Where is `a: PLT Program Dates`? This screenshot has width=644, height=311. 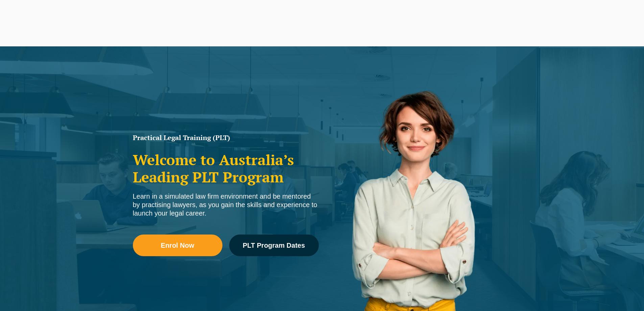 a: PLT Program Dates is located at coordinates (274, 245).